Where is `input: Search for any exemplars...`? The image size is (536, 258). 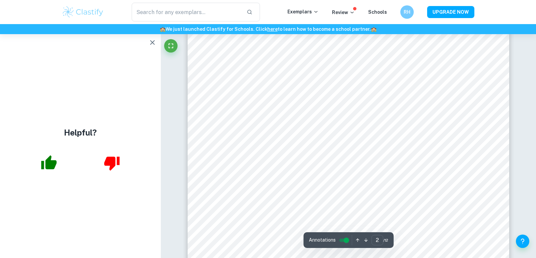
input: Search for any exemplars... is located at coordinates (186, 12).